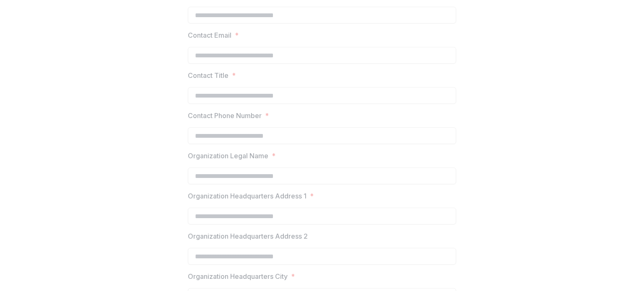  I want to click on p: Organization Legal Name, so click(228, 156).